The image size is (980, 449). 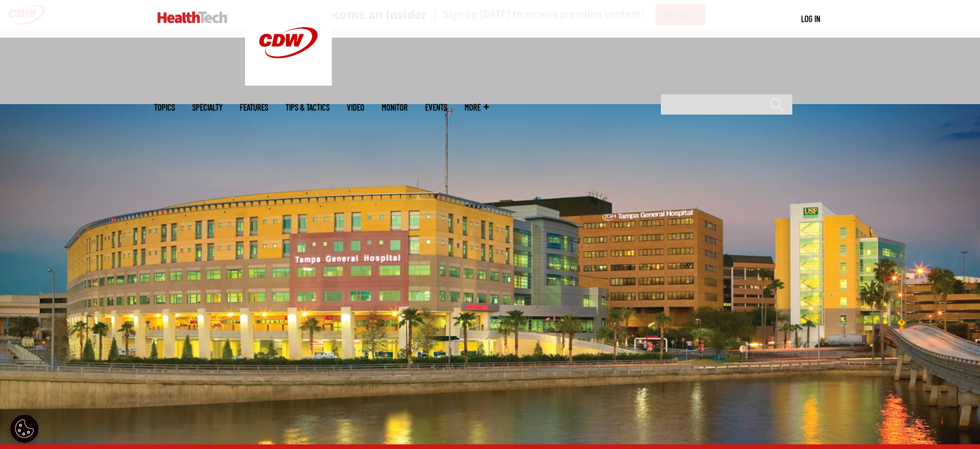 I want to click on div: Cookie Settings, so click(x=25, y=428).